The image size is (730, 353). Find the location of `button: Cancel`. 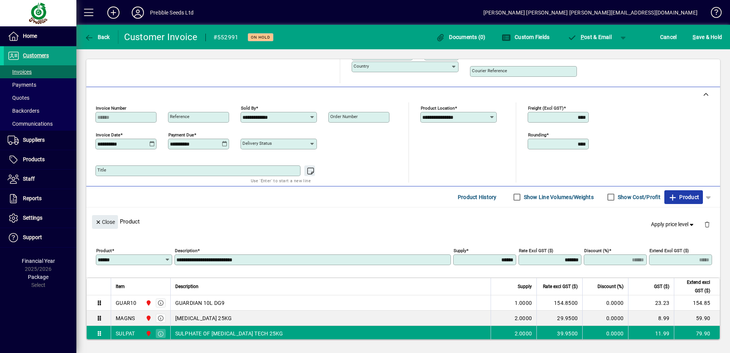

button: Cancel is located at coordinates (669, 37).